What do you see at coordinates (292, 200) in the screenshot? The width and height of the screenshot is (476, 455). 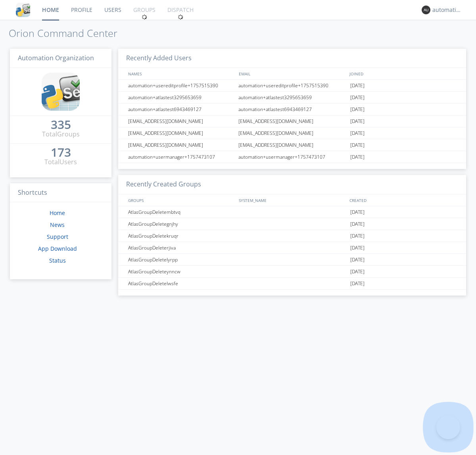 I see `div: SYSTEM_NAME` at bounding box center [292, 200].